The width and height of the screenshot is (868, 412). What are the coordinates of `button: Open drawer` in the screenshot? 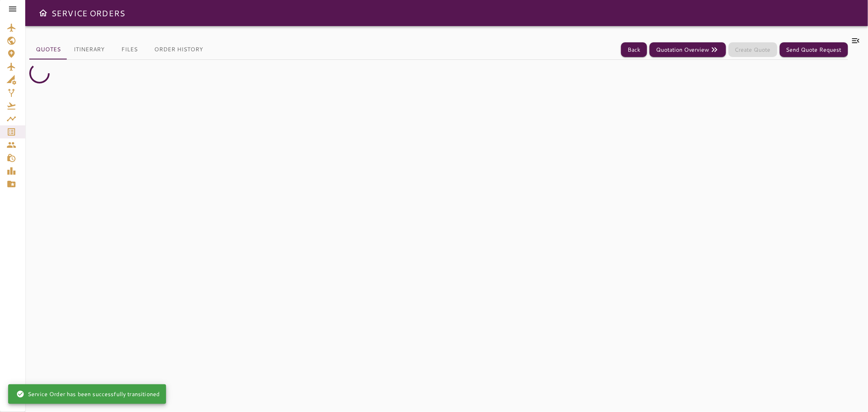 It's located at (43, 13).